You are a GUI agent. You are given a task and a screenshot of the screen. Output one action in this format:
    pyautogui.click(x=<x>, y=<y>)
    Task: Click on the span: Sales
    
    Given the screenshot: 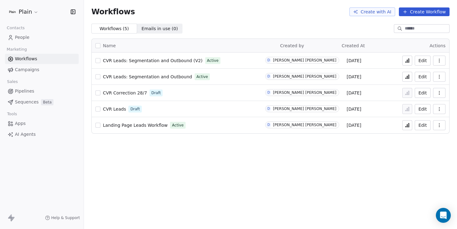 What is the action you would take?
    pyautogui.click(x=12, y=82)
    